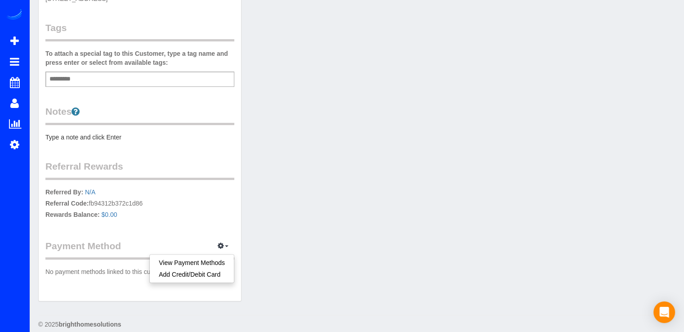 This screenshot has height=332, width=684. Describe the element at coordinates (140, 31) in the screenshot. I see `legend: Tags` at that location.